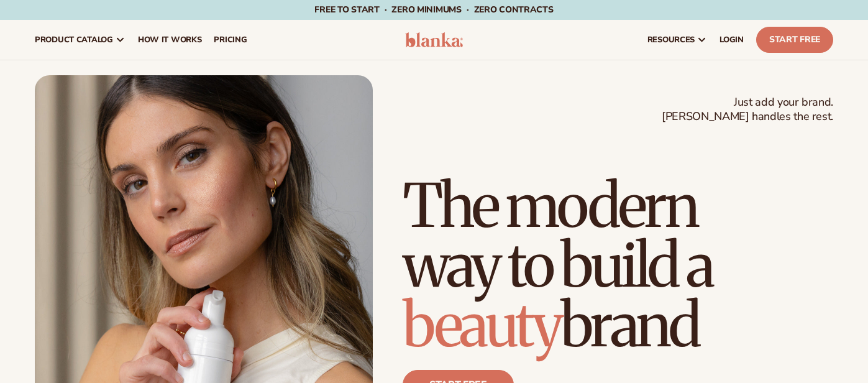 This screenshot has width=868, height=383. Describe the element at coordinates (434, 9) in the screenshot. I see `span: Free to start · ZERO minimums · ZERO contracts` at that location.